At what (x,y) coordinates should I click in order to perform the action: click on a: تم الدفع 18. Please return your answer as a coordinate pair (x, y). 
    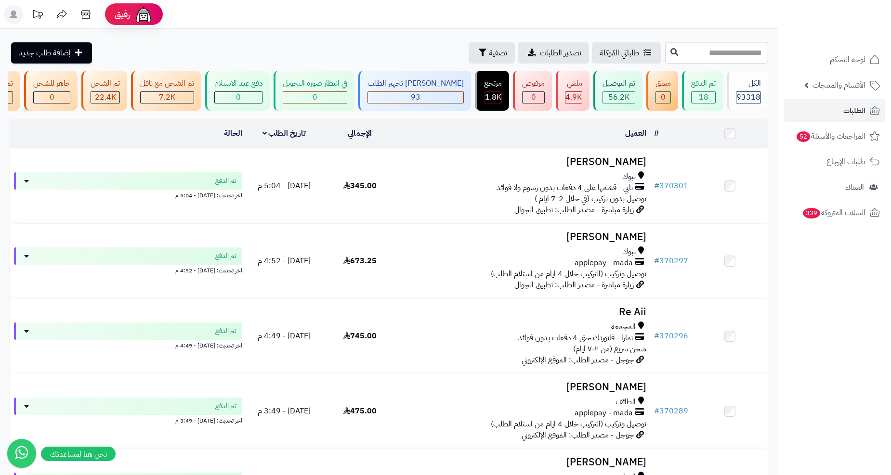
    Looking at the image, I should click on (702, 91).